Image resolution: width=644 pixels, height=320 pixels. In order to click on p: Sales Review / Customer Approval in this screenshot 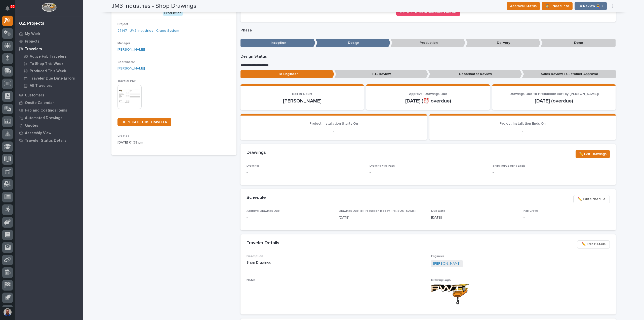, I will do `click(569, 74)`.